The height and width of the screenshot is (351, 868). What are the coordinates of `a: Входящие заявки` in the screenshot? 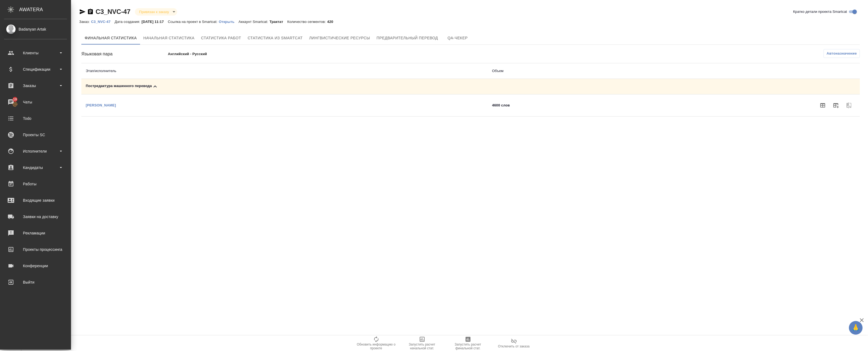 It's located at (36, 200).